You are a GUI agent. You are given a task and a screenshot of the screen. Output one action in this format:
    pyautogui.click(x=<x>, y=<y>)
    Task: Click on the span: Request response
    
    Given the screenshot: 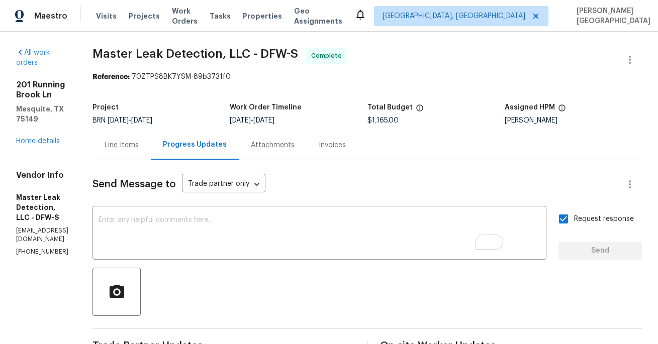 What is the action you would take?
    pyautogui.click(x=604, y=219)
    